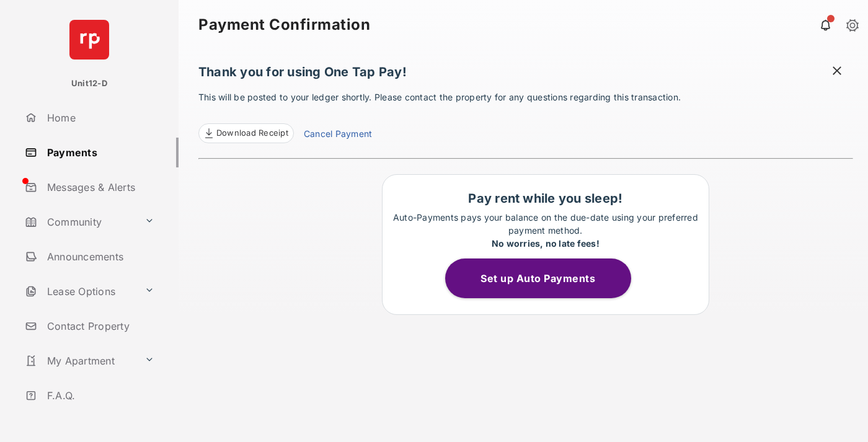  I want to click on a: My Apartment, so click(79, 361).